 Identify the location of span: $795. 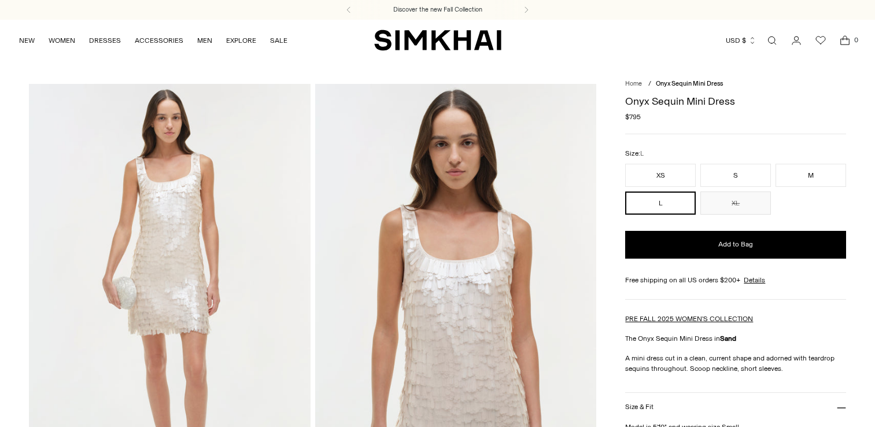
(633, 117).